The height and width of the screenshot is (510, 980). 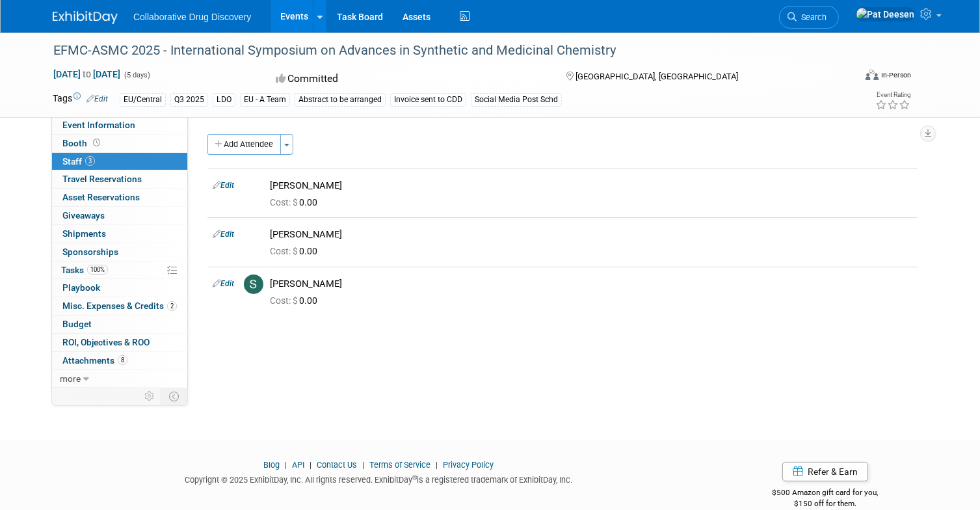 What do you see at coordinates (119, 378) in the screenshot?
I see `a: more` at bounding box center [119, 378].